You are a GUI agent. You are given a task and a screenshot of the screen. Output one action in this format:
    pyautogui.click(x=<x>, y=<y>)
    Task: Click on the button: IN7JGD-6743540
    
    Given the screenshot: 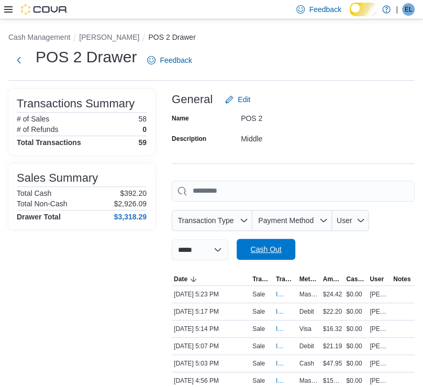 What is the action you would take?
    pyautogui.click(x=285, y=311)
    